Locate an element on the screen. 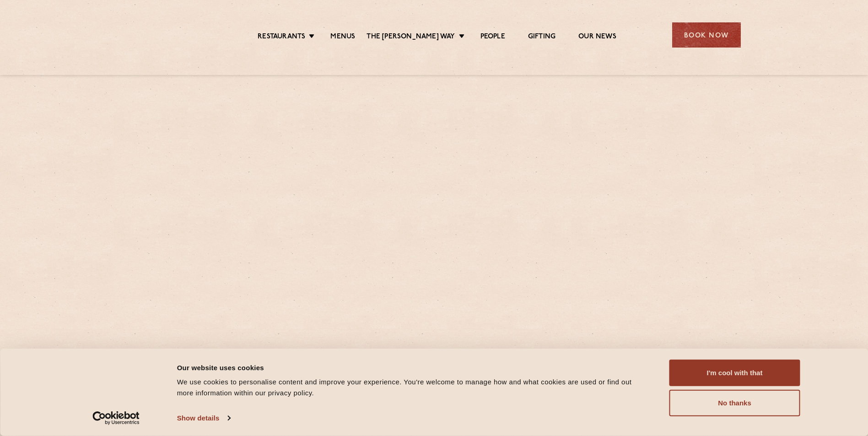 The image size is (868, 436). a: Usercentrics Cookiebot - opens in a new window is located at coordinates (116, 418).